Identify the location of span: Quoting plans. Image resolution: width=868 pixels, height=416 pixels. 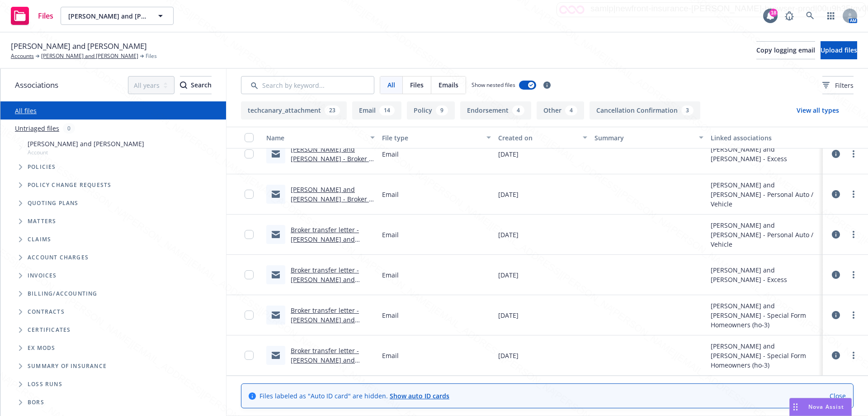
(53, 203).